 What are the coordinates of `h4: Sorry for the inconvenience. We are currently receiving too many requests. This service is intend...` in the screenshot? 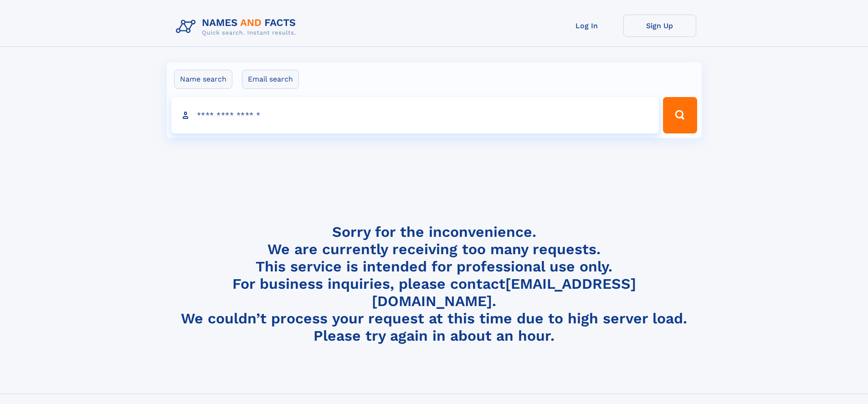 It's located at (434, 283).